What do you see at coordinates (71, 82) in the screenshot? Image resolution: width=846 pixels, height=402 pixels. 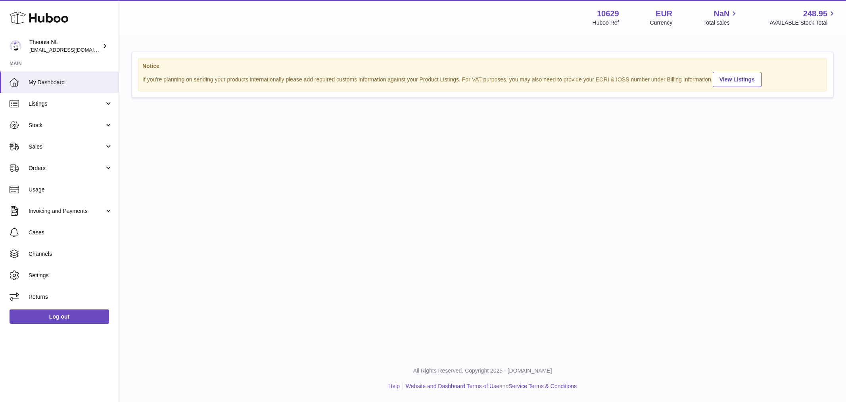 I see `span: My Dashboard` at bounding box center [71, 82].